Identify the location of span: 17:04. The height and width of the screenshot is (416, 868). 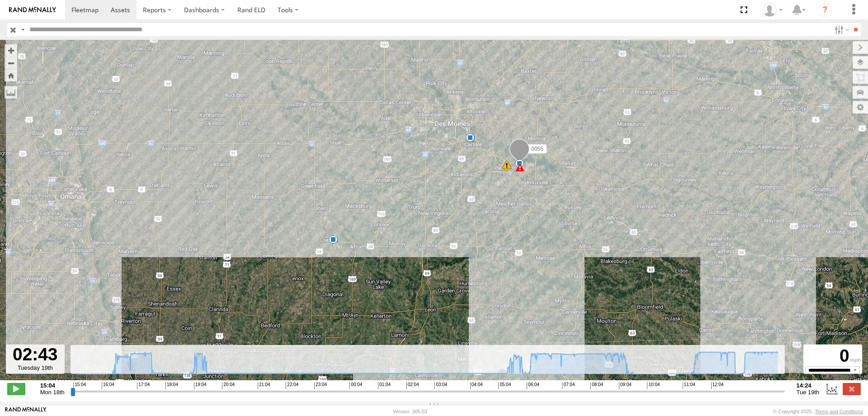
(144, 385).